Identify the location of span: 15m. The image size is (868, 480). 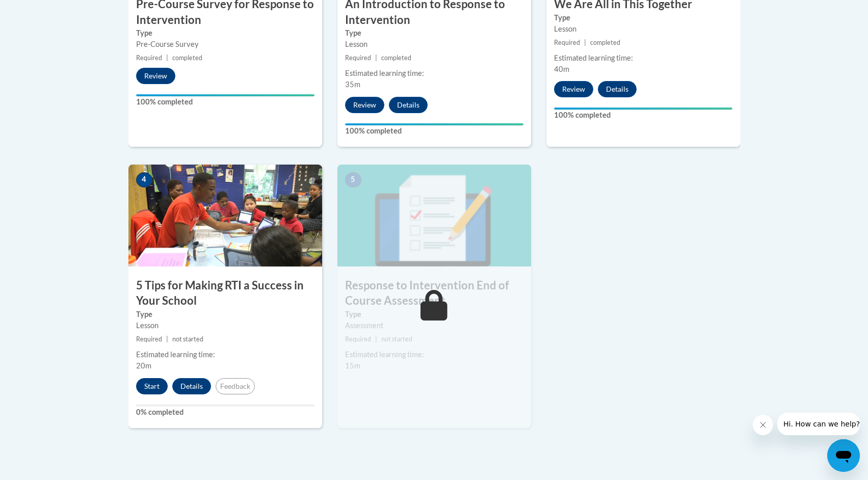
(353, 366).